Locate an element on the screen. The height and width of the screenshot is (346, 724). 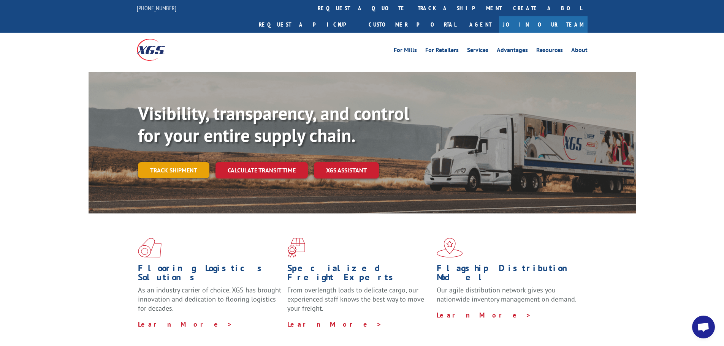
h1: Flooring Logistics Solutions is located at coordinates (210, 275).